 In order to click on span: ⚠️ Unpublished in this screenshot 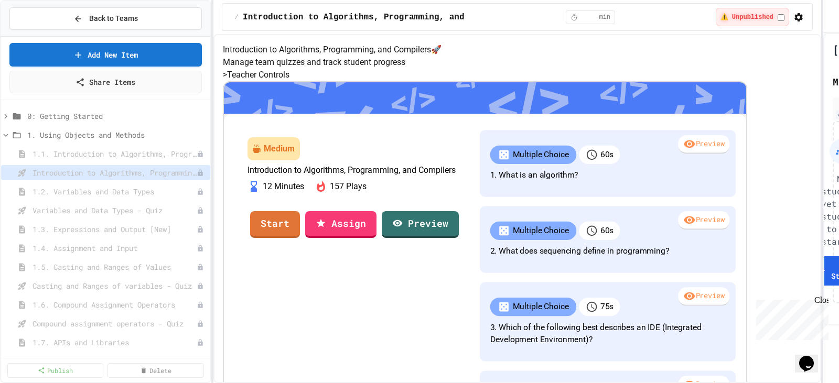, I will do `click(747, 17)`.